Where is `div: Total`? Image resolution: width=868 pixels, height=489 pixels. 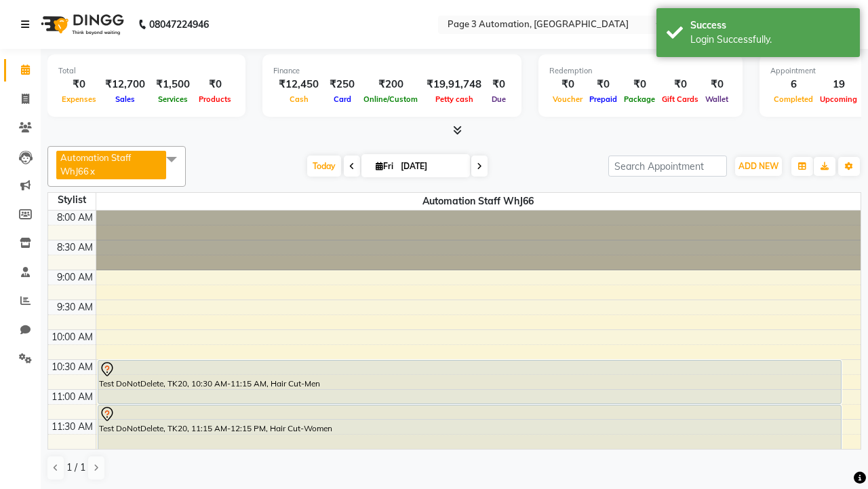
div: Total is located at coordinates (147, 71).